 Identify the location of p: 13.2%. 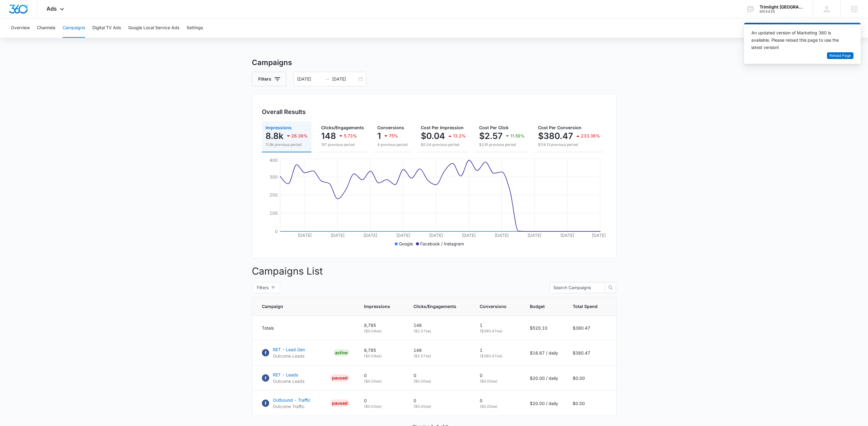
(459, 136).